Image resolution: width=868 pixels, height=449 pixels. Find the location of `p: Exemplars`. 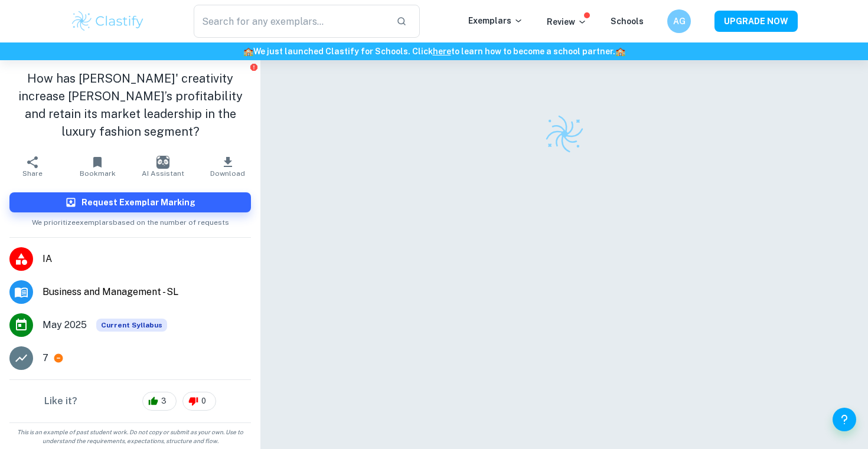

p: Exemplars is located at coordinates (495, 20).